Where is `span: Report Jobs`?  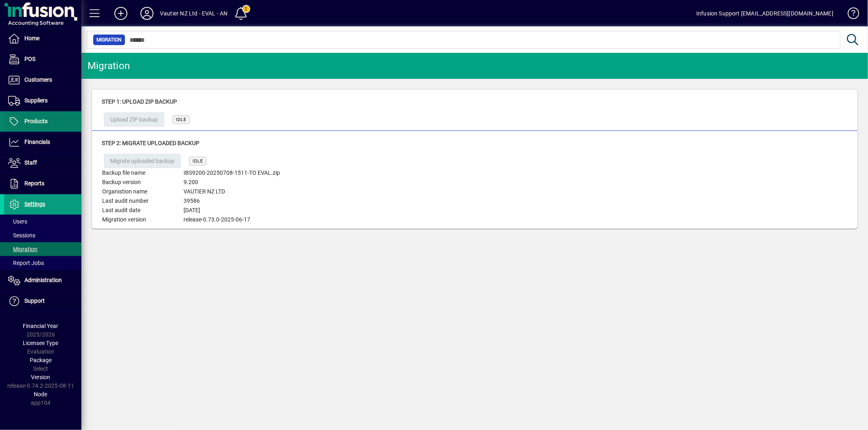
span: Report Jobs is located at coordinates (26, 263).